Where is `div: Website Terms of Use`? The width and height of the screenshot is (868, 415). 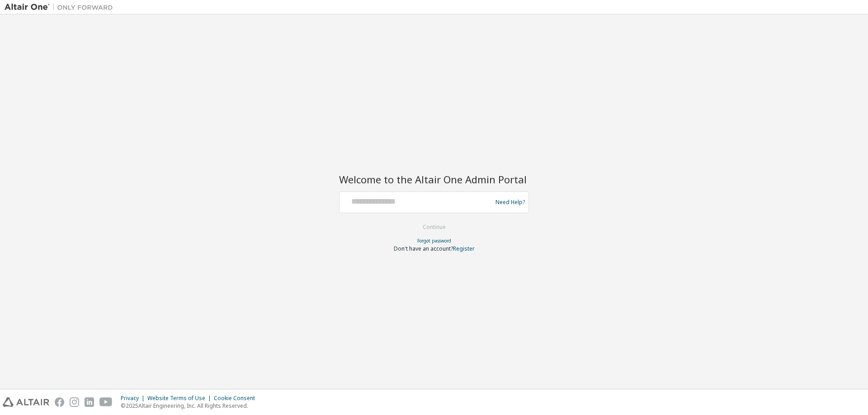
div: Website Terms of Use is located at coordinates (180, 398).